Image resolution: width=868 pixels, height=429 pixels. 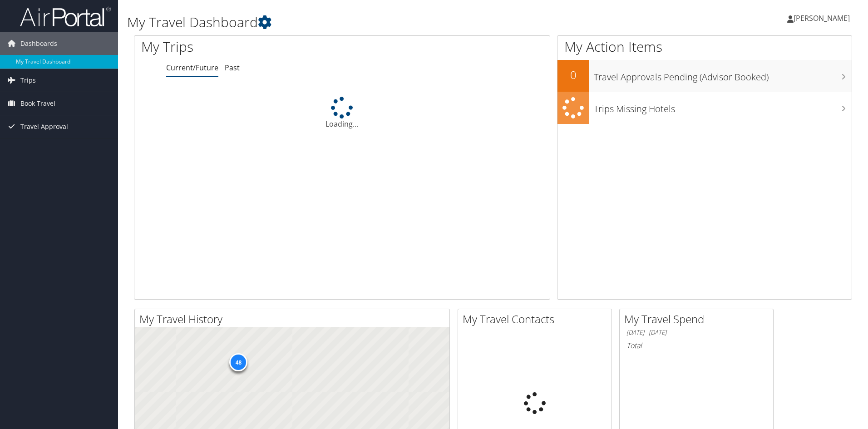 I want to click on h2: 0, so click(x=574, y=75).